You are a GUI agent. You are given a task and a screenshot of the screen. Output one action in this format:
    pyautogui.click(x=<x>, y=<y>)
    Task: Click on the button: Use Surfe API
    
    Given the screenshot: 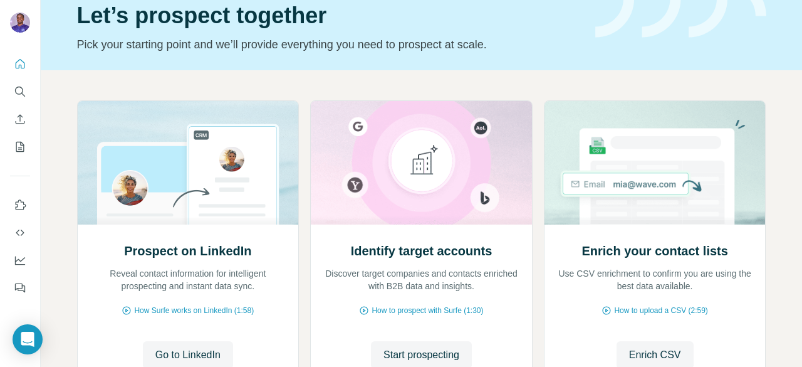 What is the action you would take?
    pyautogui.click(x=20, y=233)
    